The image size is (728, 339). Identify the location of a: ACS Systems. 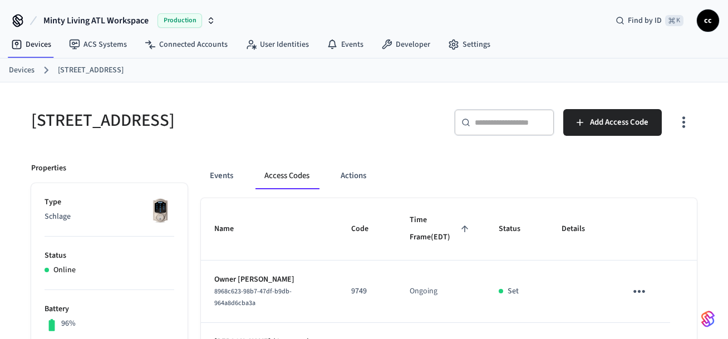
(98, 45).